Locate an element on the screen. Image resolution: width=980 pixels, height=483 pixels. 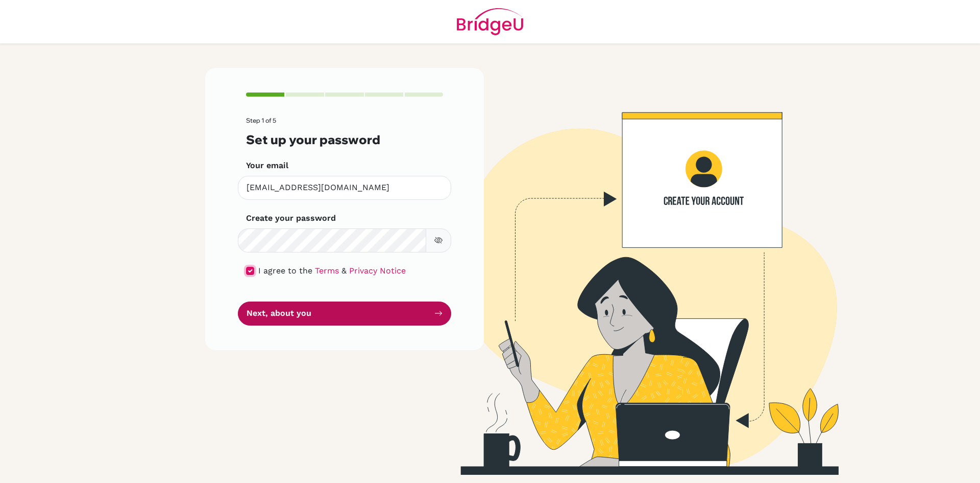
span: I agree to the is located at coordinates (286, 270).